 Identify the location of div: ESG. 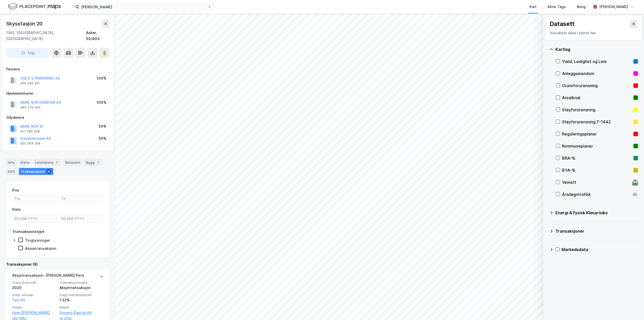
(11, 171).